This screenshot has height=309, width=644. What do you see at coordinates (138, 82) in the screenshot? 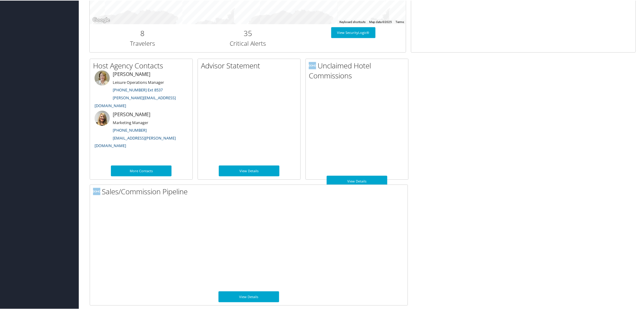
I see `small: Leisure Operations Manager` at bounding box center [138, 82].